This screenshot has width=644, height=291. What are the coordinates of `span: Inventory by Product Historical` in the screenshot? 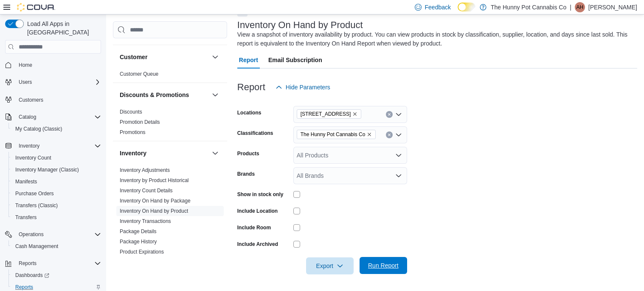 It's located at (154, 181).